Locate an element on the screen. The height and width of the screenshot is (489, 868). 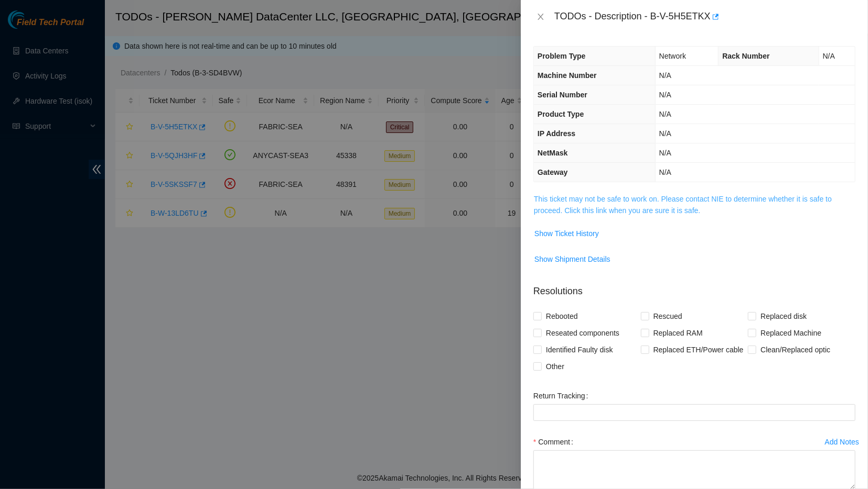
span: Machine Number is located at coordinates (567, 76).